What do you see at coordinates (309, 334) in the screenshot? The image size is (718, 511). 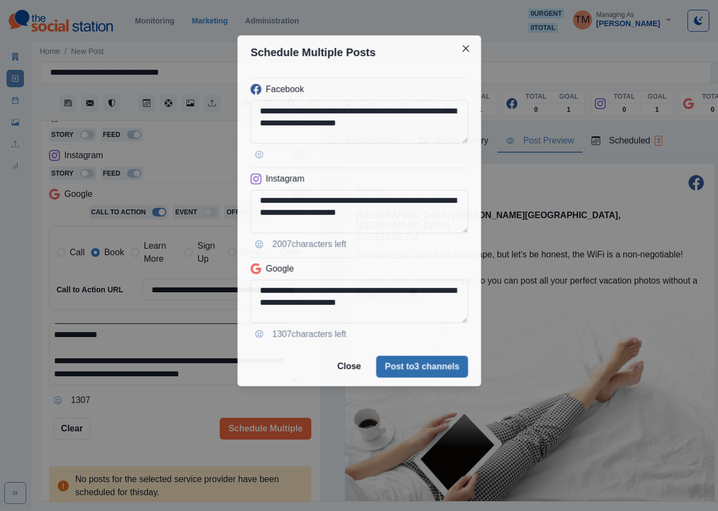 I see `p: 1307 characters left` at bounding box center [309, 334].